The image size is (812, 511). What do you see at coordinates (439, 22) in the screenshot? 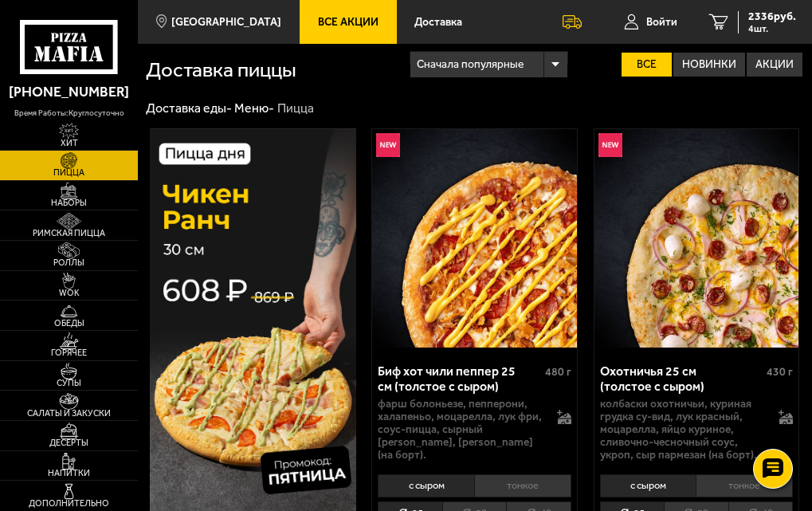
I see `span: Доставка` at bounding box center [439, 22].